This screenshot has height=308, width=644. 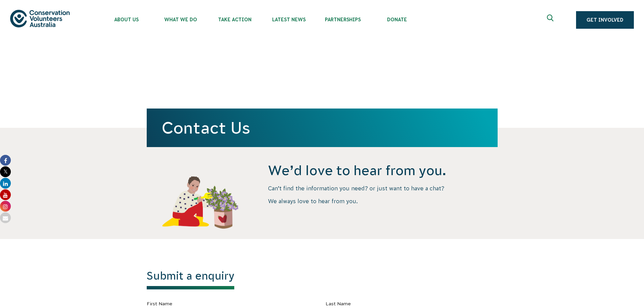 What do you see at coordinates (551, 20) in the screenshot?
I see `span: Expand search box` at bounding box center [551, 20].